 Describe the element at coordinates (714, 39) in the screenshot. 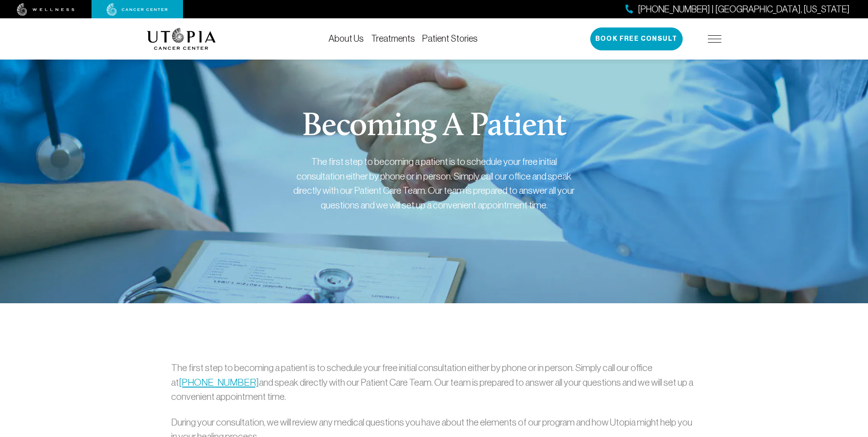

I see `img: icon-hamburger` at that location.